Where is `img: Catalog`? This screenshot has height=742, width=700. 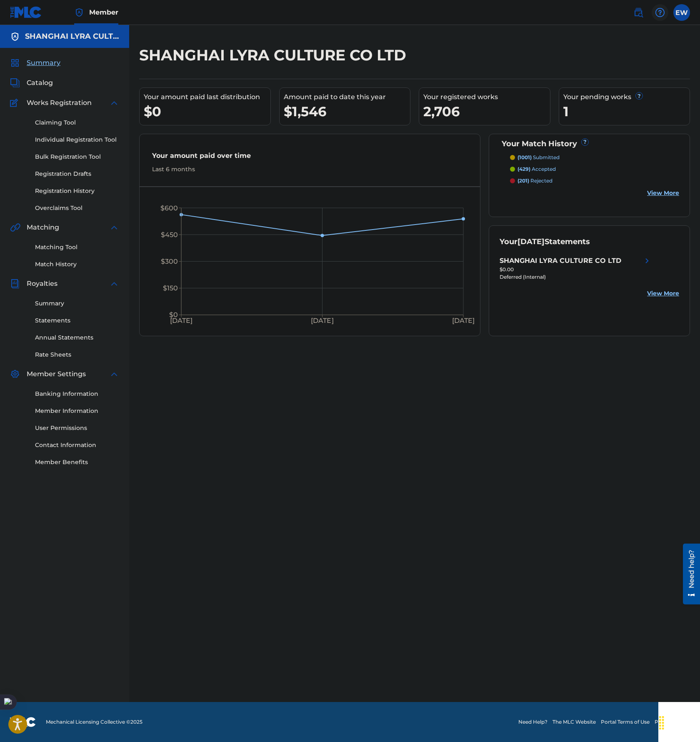
img: Catalog is located at coordinates (15, 83).